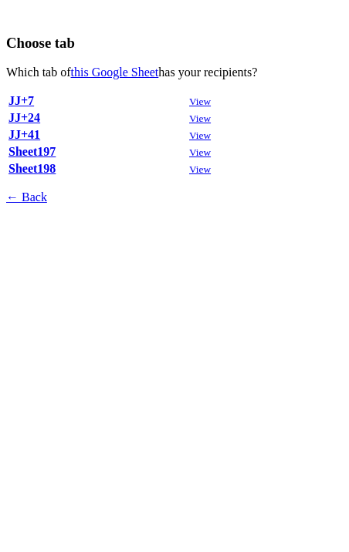  What do you see at coordinates (174, 43) in the screenshot?
I see `h3: Choose tab` at bounding box center [174, 43].